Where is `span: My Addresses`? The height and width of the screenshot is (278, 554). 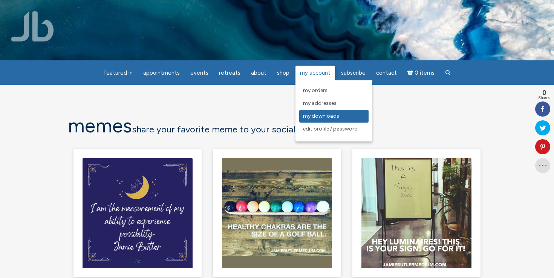
span: My Addresses is located at coordinates (320, 103).